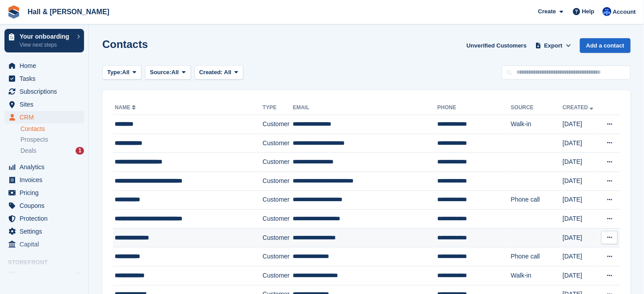 This screenshot has height=294, width=644. What do you see at coordinates (125, 44) in the screenshot?
I see `h1: Contacts` at bounding box center [125, 44].